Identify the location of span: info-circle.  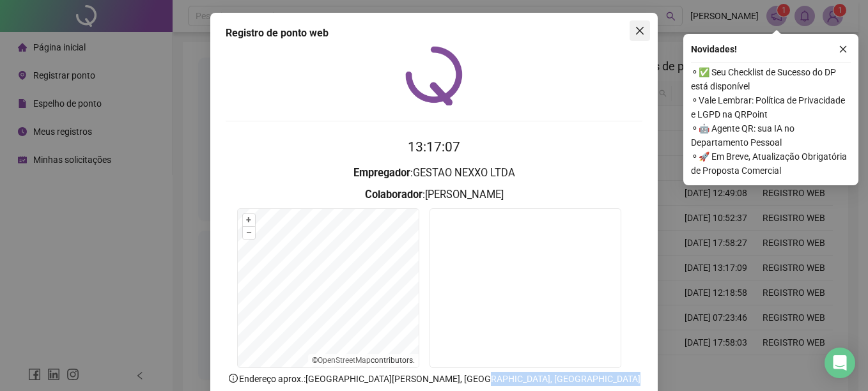
(233, 378).